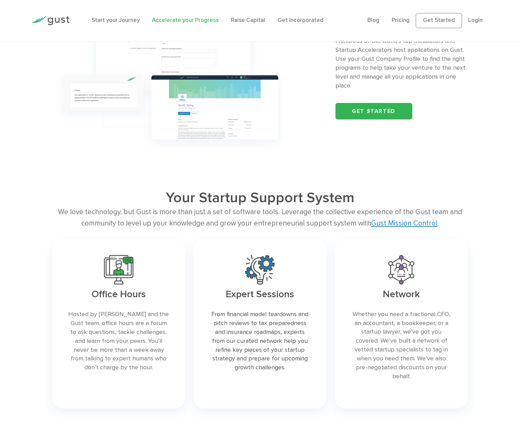 Image resolution: width=520 pixels, height=428 pixels. What do you see at coordinates (260, 218) in the screenshot?
I see `div: We love technology, but Gust is more than just a set of software tools. Leverage the collective e...` at bounding box center [260, 218].